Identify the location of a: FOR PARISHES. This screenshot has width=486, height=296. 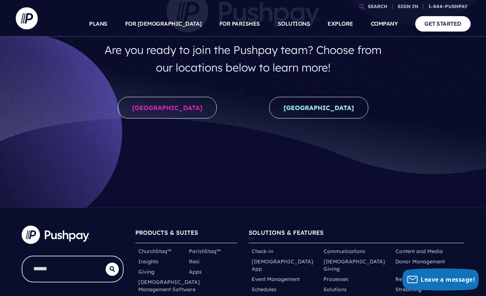
(239, 24).